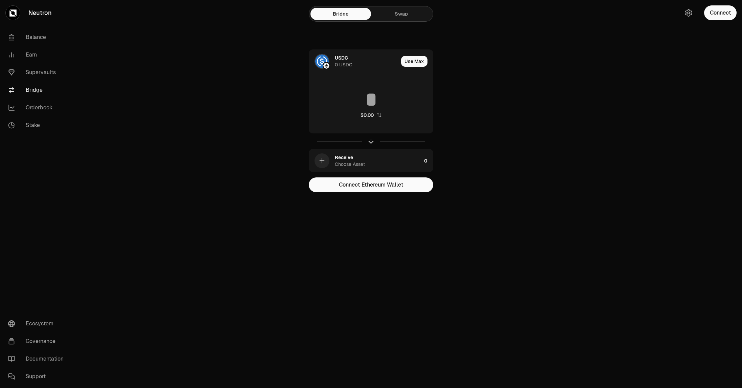 This screenshot has height=388, width=742. I want to click on a: Support, so click(38, 376).